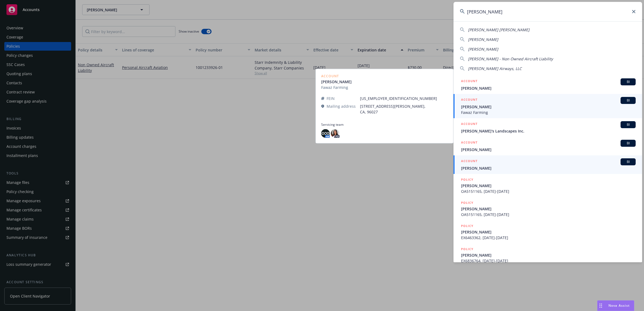  I want to click on span: Nova Assist, so click(619, 305).